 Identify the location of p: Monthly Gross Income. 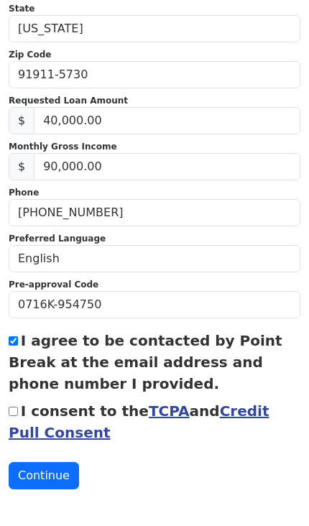
(154, 146).